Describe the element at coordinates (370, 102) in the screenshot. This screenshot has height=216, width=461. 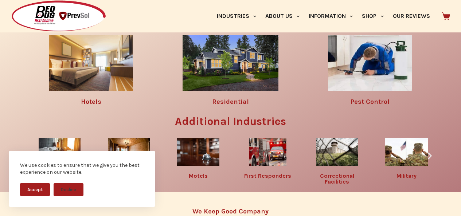
I see `a: Pest Control` at that location.